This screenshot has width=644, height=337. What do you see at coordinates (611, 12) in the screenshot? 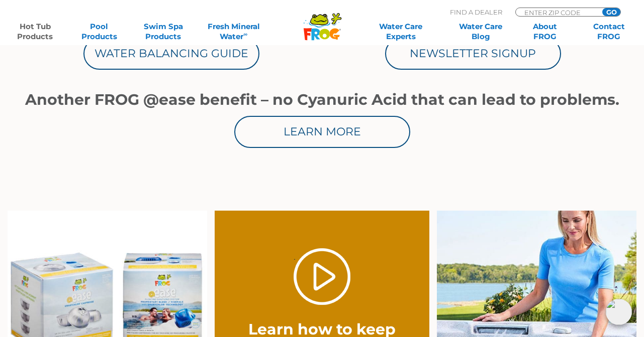
I see `input: GO` at bounding box center [611, 12].